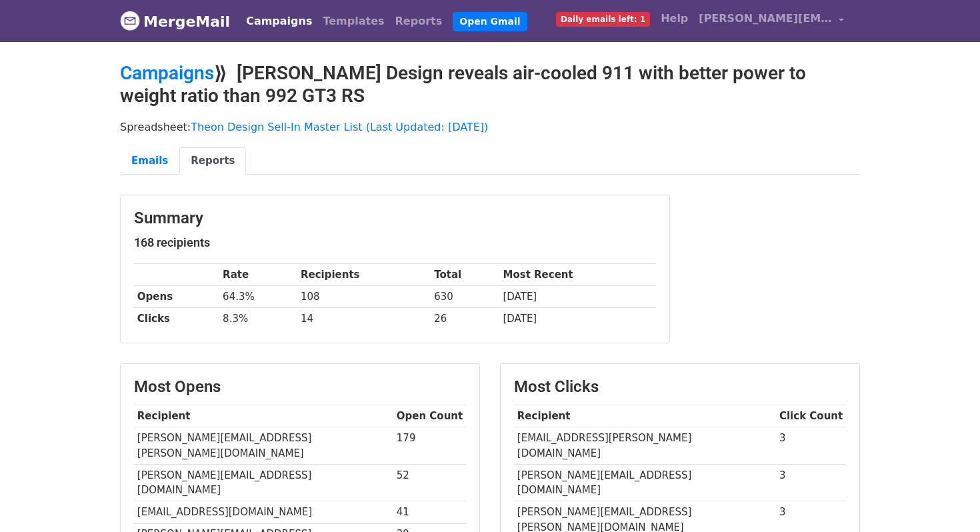 This screenshot has height=532, width=980. Describe the element at coordinates (429, 416) in the screenshot. I see `th: Open Count` at that location.